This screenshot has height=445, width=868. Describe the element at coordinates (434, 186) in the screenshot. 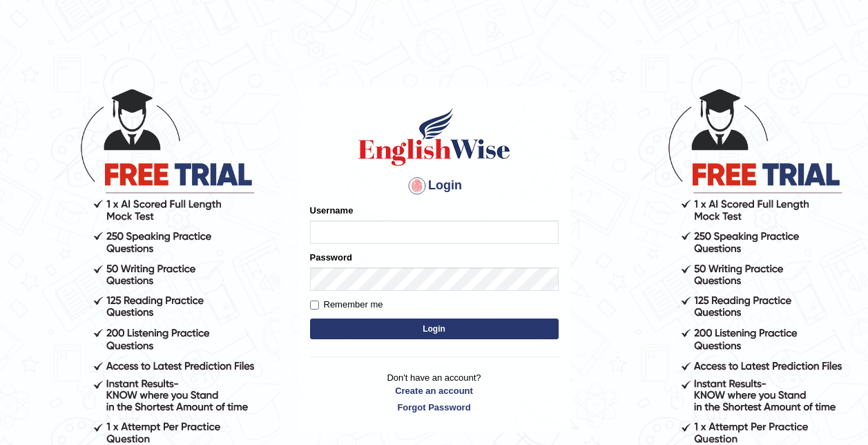

I see `h4: Login` at that location.